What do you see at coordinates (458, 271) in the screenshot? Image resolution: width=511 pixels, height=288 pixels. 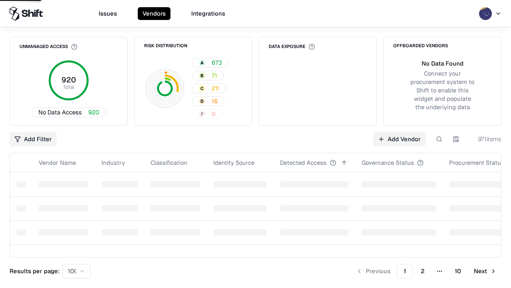 I see `button: 10` at bounding box center [458, 271].